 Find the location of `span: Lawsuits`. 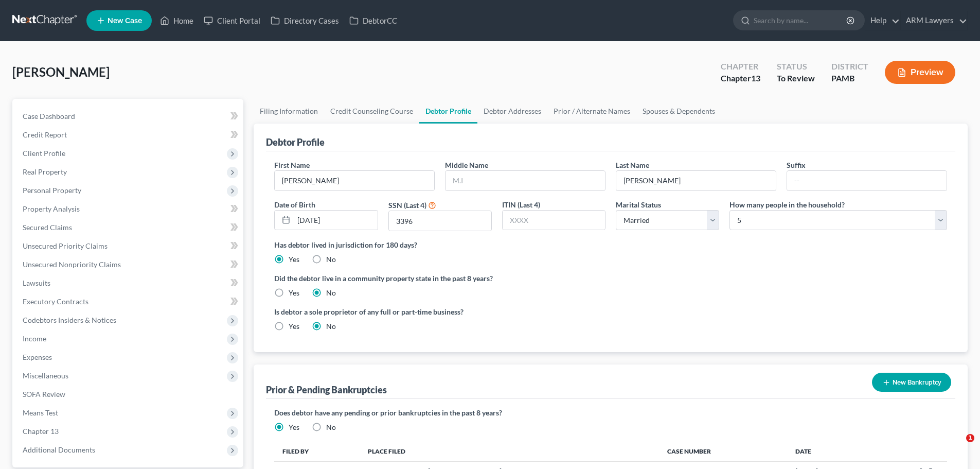

span: Lawsuits is located at coordinates (37, 282).